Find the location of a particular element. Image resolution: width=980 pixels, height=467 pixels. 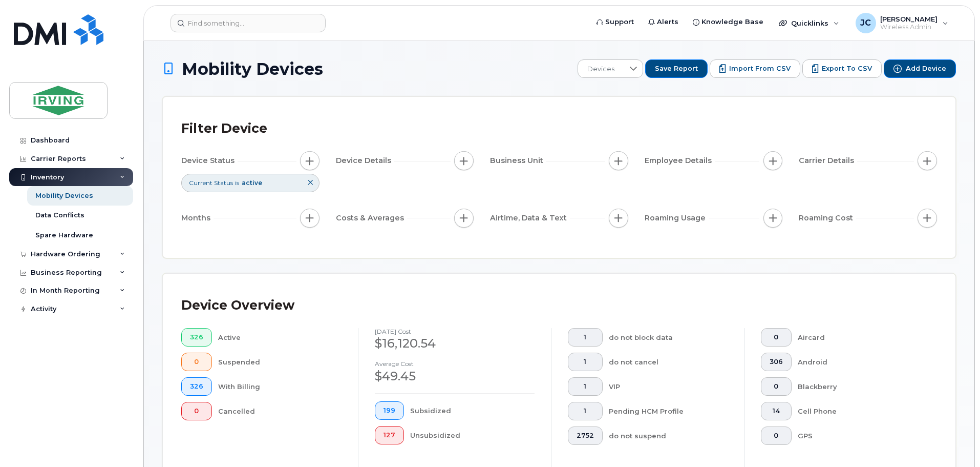

span: Employee Details is located at coordinates (679, 160).